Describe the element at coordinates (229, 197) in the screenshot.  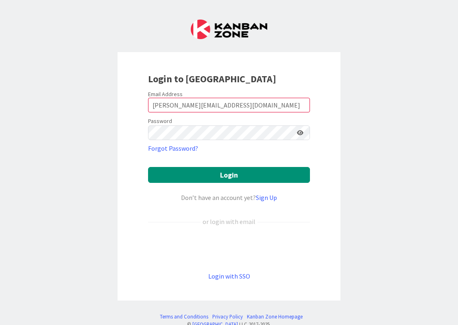
I see `div: Don’t have an account yet?` at that location.